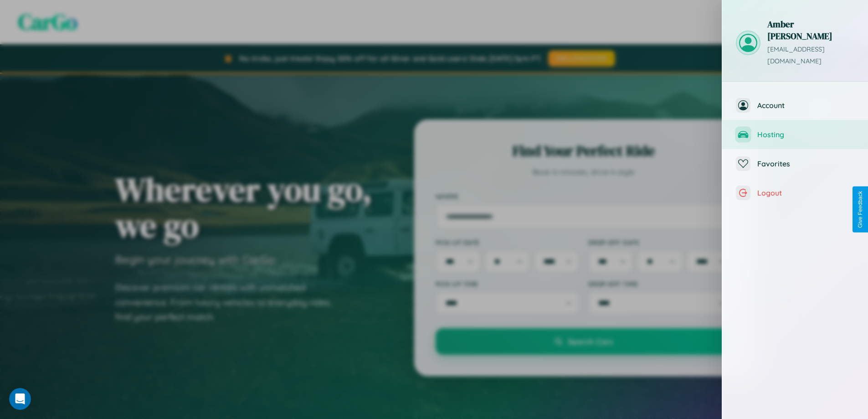 Image resolution: width=868 pixels, height=419 pixels. What do you see at coordinates (805, 135) in the screenshot?
I see `span: Hosting` at bounding box center [805, 135].